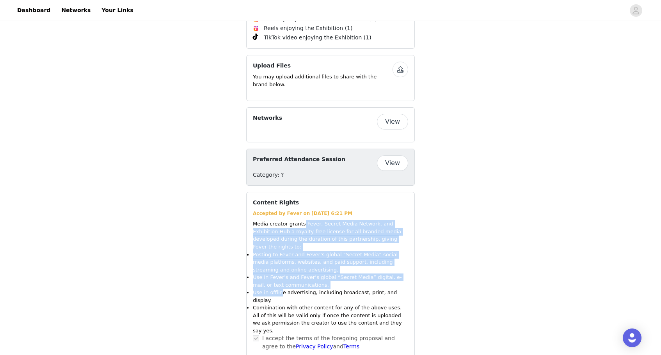 This screenshot has height=355, width=661. What do you see at coordinates (330, 308) in the screenshot?
I see `li: Combination with other content for any of the above uses.` at bounding box center [330, 308].